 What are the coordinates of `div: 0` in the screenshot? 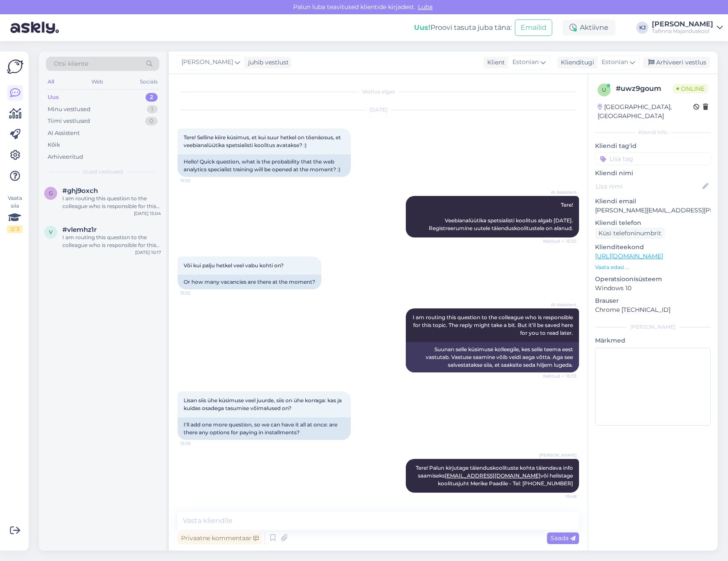 It's located at (151, 121).